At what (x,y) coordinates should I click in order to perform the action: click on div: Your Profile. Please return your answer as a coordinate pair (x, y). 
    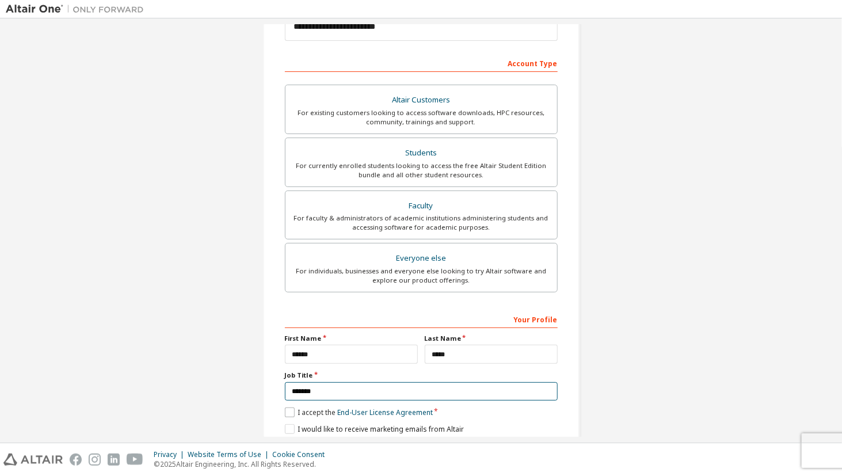
    Looking at the image, I should click on (421, 319).